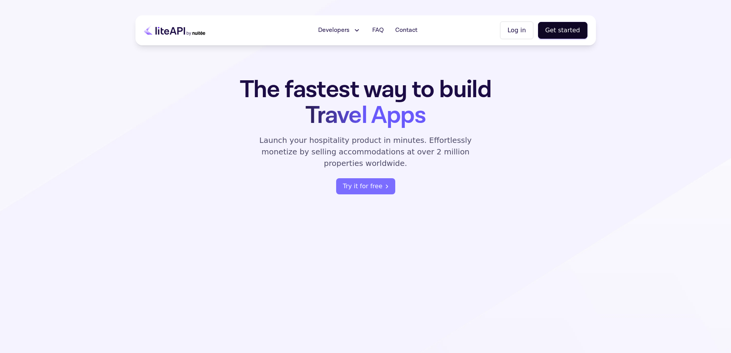 The width and height of the screenshot is (731, 353). What do you see at coordinates (378, 30) in the screenshot?
I see `span: FAQ` at bounding box center [378, 30].